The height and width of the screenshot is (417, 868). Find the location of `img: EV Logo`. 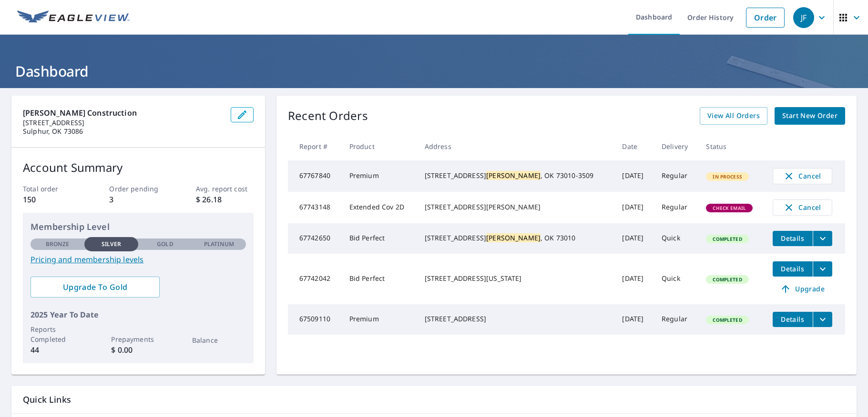

img: EV Logo is located at coordinates (73, 18).